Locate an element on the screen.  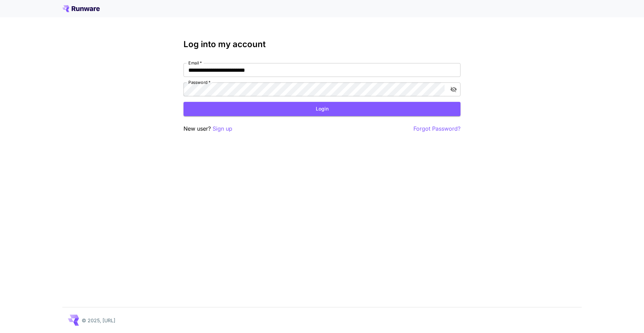
p: New user? is located at coordinates (208, 129).